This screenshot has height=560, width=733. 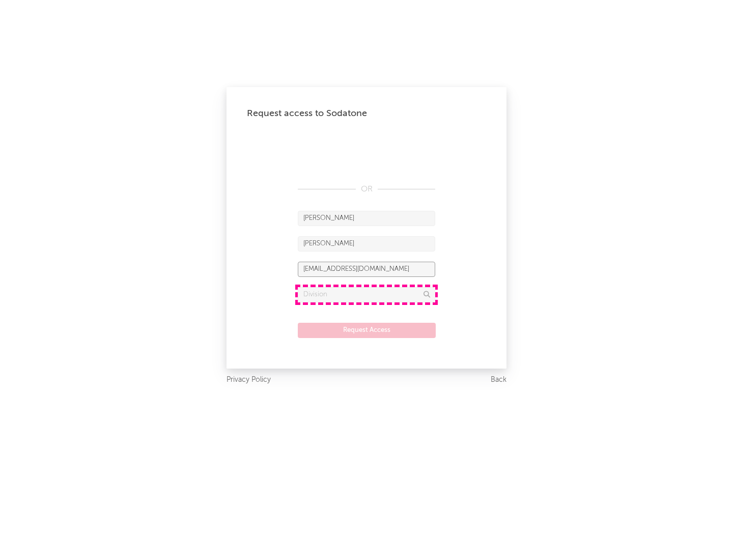 I want to click on div: OR, so click(x=367, y=190).